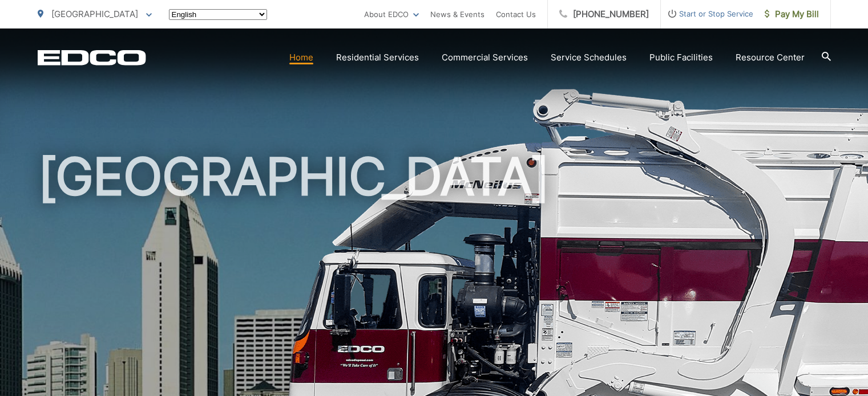 This screenshot has height=396, width=868. I want to click on a: Service Schedules, so click(588, 57).